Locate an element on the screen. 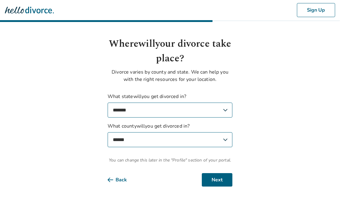  button: Sign Up is located at coordinates (315, 10).